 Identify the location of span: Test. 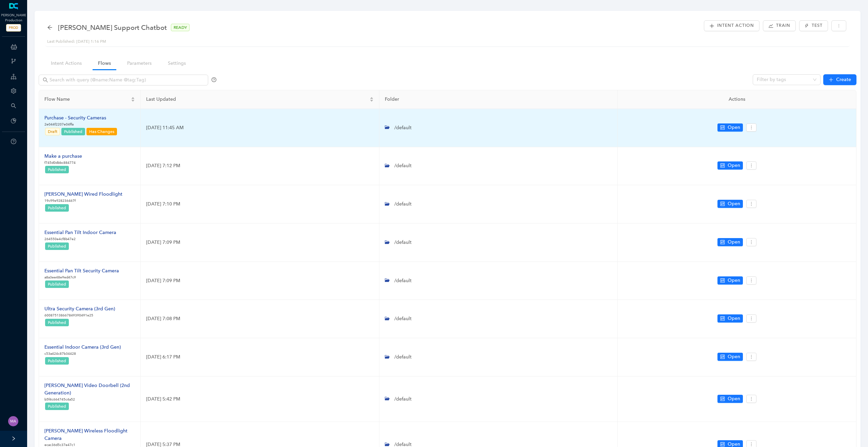
(817, 26).